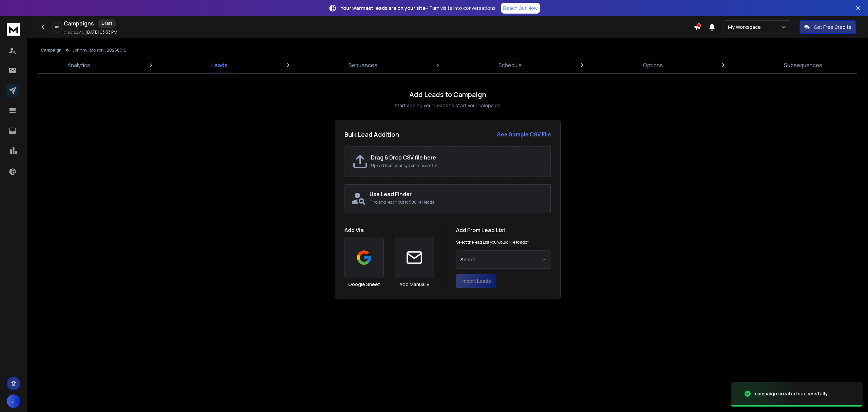  What do you see at coordinates (828, 27) in the screenshot?
I see `button: Get Free Credits` at bounding box center [828, 27].